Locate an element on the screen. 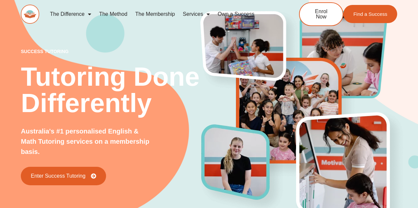  a: Own a Success is located at coordinates (236, 14).